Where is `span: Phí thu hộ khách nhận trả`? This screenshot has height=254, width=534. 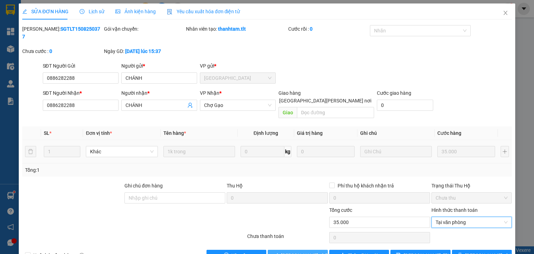
span: Phí thu hộ khách nhận trả is located at coordinates (366, 185).